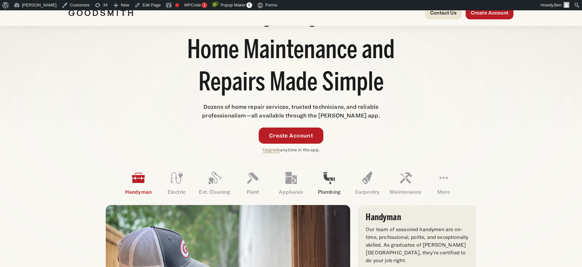  What do you see at coordinates (271, 150) in the screenshot?
I see `a: Upgrade` at bounding box center [271, 150].